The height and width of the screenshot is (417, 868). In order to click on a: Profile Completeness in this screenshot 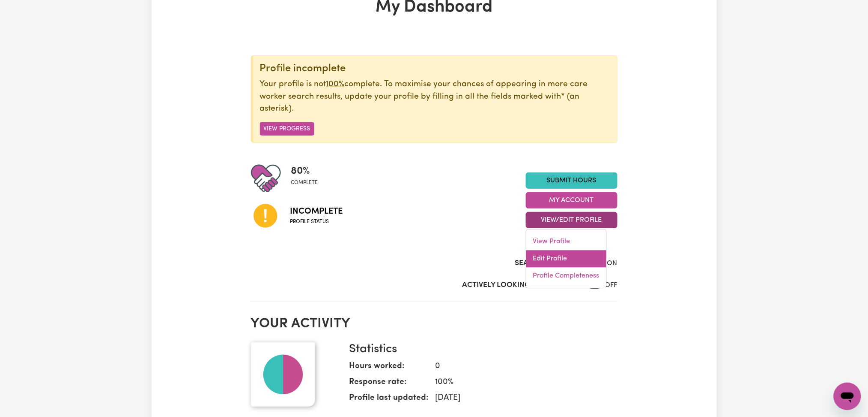, I will do `click(567, 276)`.